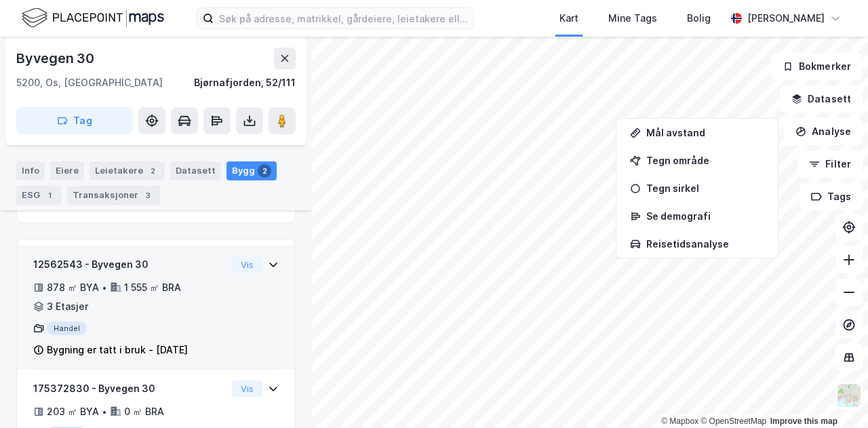 The height and width of the screenshot is (428, 868). What do you see at coordinates (705, 188) in the screenshot?
I see `div: Tegn sirkel` at bounding box center [705, 188].